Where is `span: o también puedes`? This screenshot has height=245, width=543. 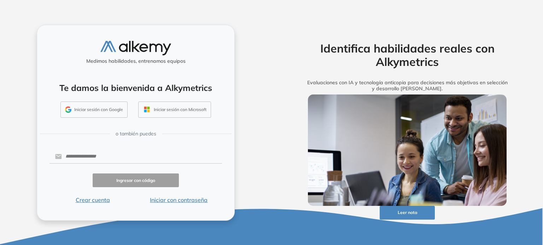 span: o también puedes is located at coordinates (136, 134).